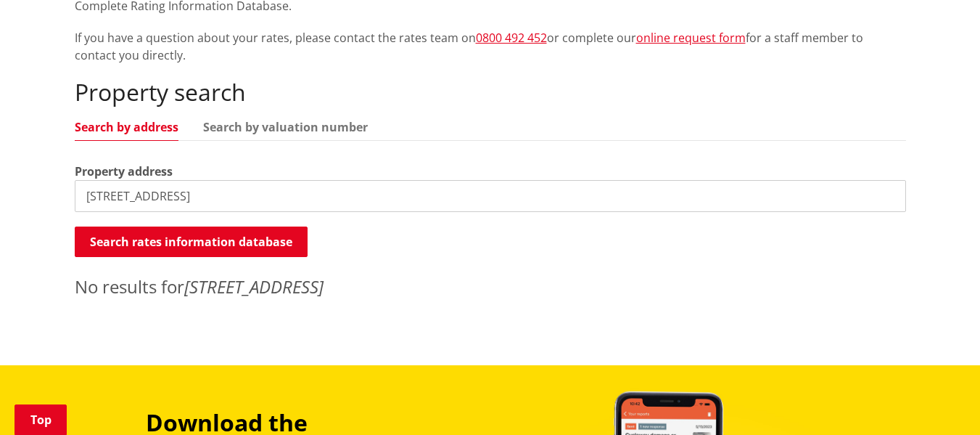 This screenshot has height=435, width=980. What do you see at coordinates (490, 46) in the screenshot?
I see `p: If you have a question about your rates, please contact the rates team on or complete our for a s...` at bounding box center [490, 46].